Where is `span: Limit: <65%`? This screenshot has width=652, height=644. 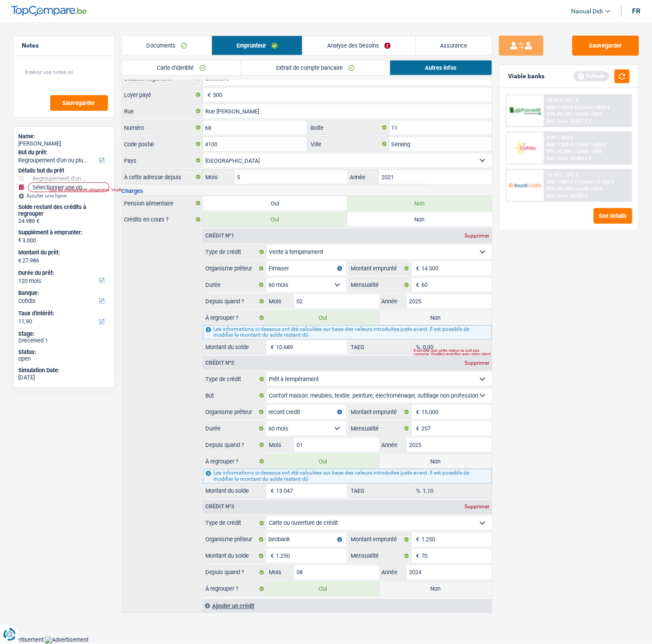
span: Limit: <65% is located at coordinates (590, 189).